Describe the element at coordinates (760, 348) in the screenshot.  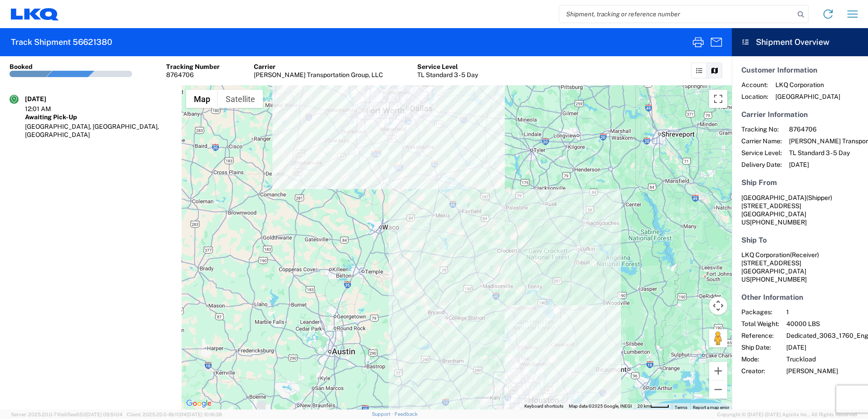
I see `span: Ship Date:` at that location.